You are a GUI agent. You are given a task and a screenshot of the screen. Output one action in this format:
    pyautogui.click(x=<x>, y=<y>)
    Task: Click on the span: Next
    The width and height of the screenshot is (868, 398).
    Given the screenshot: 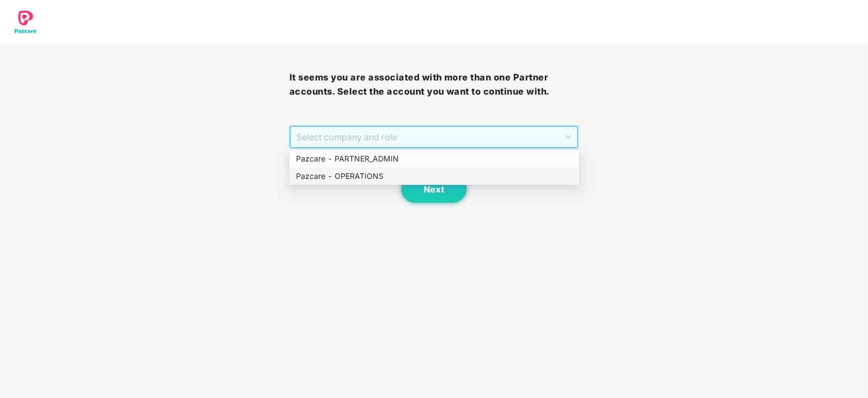 What is the action you would take?
    pyautogui.click(x=434, y=189)
    